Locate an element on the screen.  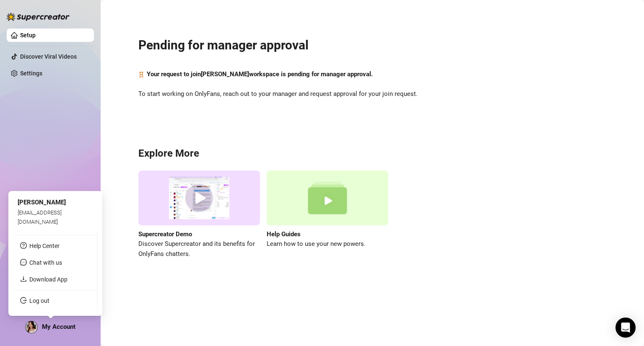
span: Learn how to use your new powers. is located at coordinates (327, 244).